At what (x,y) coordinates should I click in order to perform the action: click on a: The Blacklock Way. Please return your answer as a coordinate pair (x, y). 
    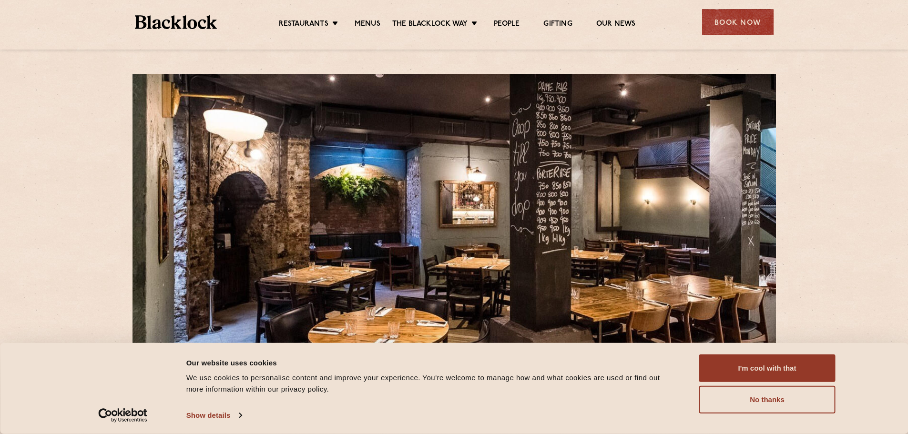
    Looking at the image, I should click on (430, 25).